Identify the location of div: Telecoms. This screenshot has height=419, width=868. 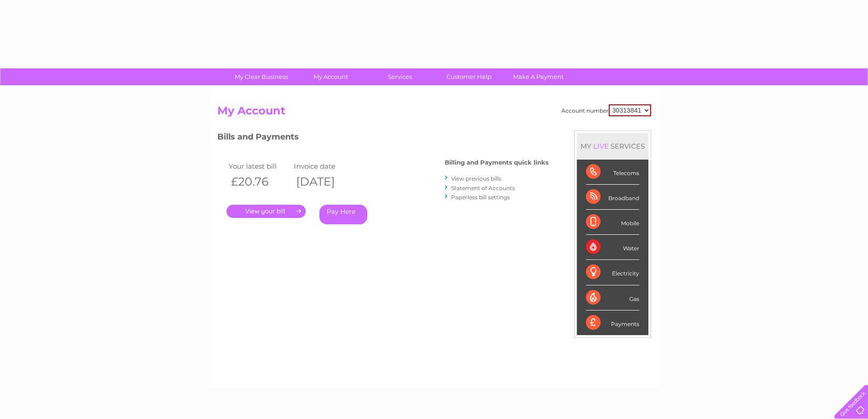
(612, 172).